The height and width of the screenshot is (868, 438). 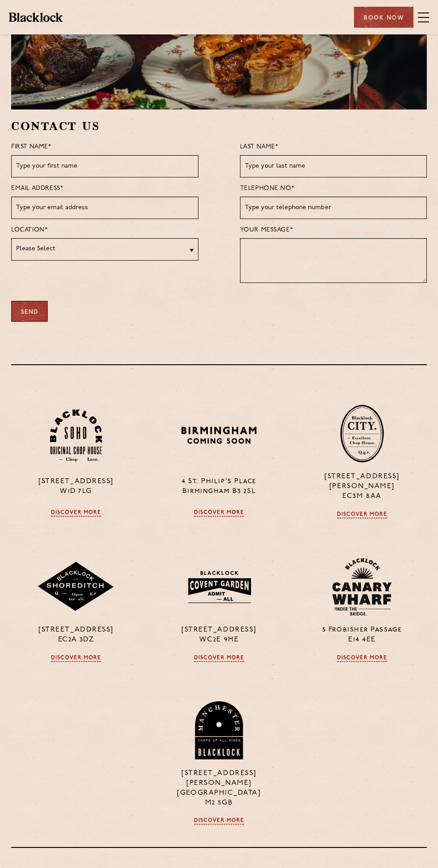 What do you see at coordinates (76, 435) in the screenshot?
I see `img: Soho-stamp-default.svg` at bounding box center [76, 435].